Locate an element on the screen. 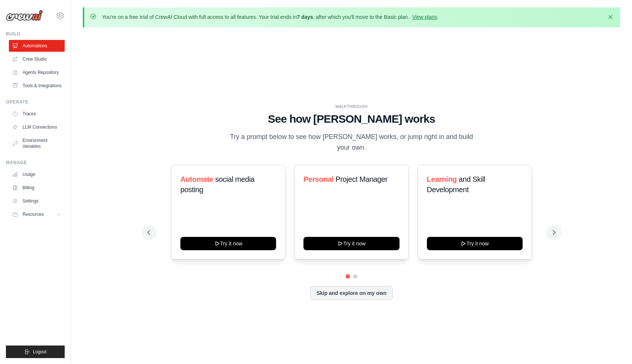  span: social media posting is located at coordinates (217, 184).